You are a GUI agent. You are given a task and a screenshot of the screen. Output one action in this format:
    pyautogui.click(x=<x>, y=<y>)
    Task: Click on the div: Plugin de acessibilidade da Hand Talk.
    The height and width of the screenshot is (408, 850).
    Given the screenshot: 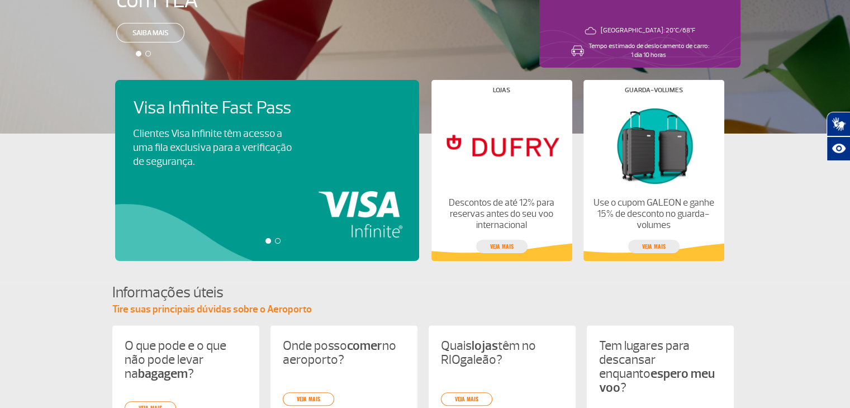 What is the action you would take?
    pyautogui.click(x=839, y=136)
    